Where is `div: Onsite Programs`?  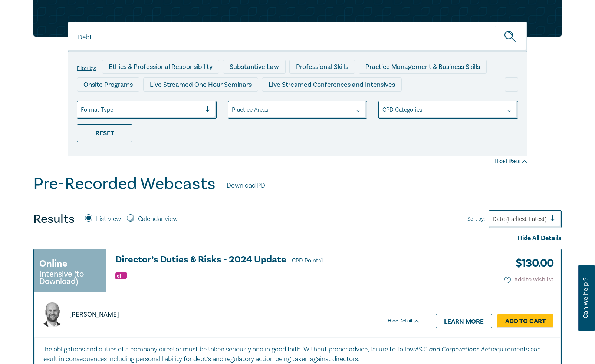
div: Onsite Programs is located at coordinates (108, 85).